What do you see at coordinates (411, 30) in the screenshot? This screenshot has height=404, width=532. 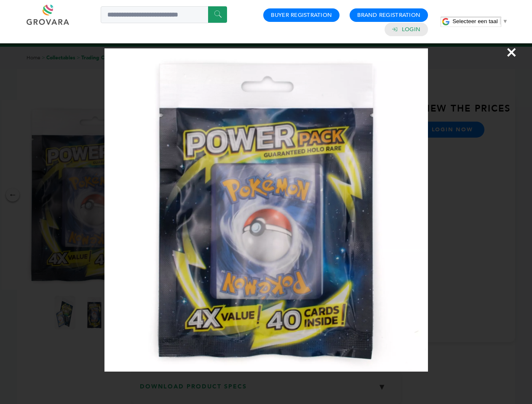 I see `a: Login` at bounding box center [411, 30].